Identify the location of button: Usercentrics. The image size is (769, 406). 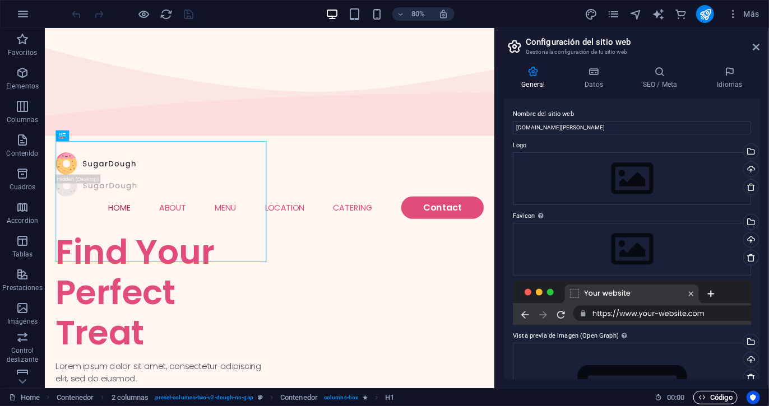
(754, 398).